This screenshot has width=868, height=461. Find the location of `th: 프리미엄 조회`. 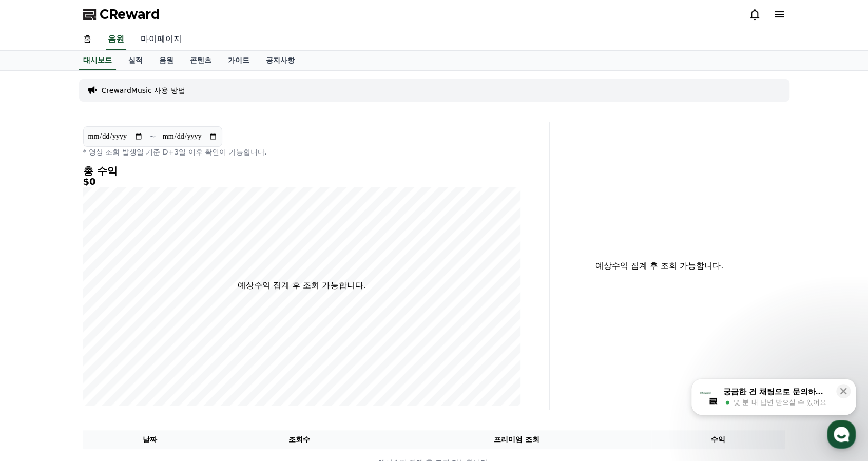

th: 프리미엄 조회 is located at coordinates (516, 439).